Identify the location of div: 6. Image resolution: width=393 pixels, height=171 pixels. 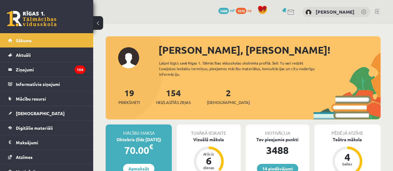
(209, 161).